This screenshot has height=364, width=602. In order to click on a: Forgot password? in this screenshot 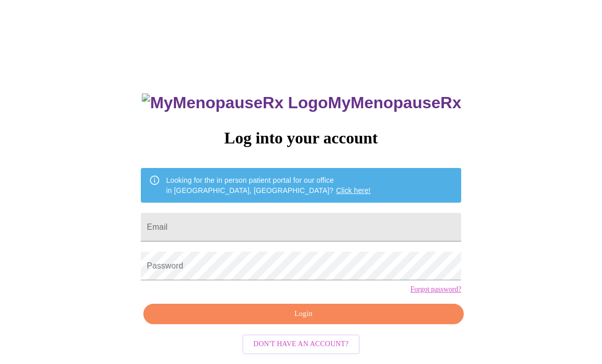, I will do `click(436, 289)`.